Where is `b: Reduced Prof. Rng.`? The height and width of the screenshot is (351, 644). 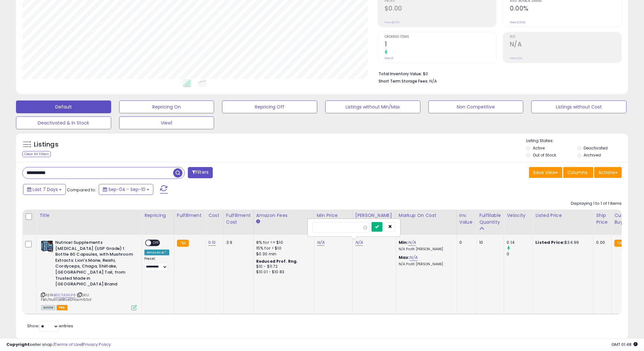
b: Reduced Prof. Rng. is located at coordinates (277, 261).